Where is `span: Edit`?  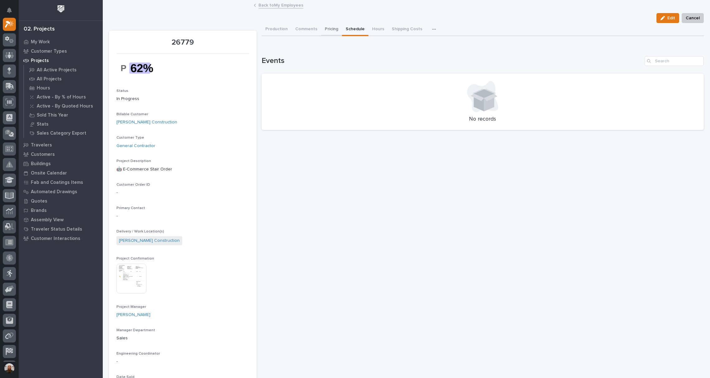 span: Edit is located at coordinates (671, 18).